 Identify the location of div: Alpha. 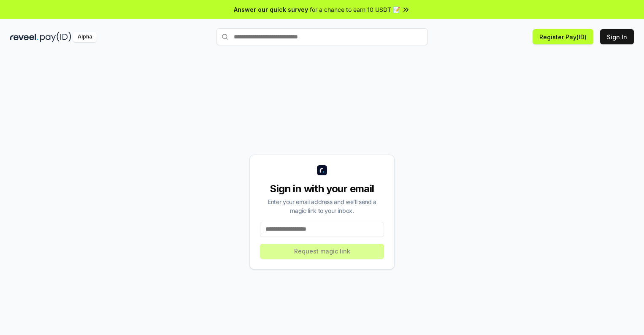
(84, 37).